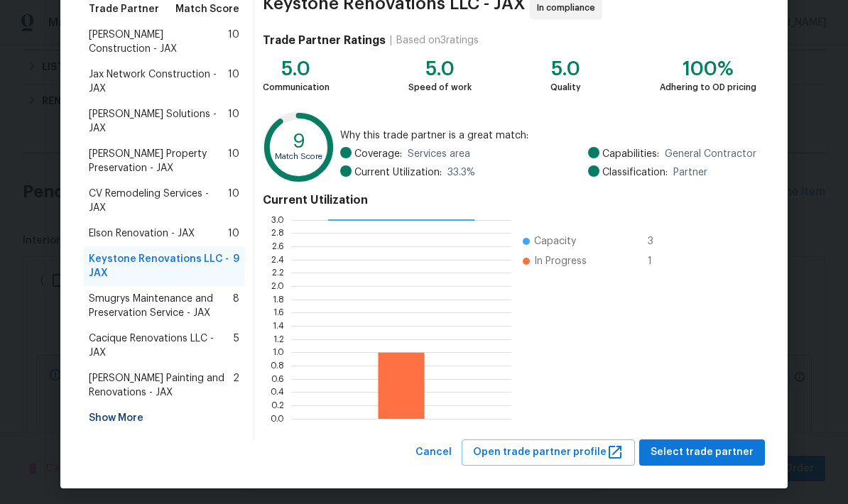  Describe the element at coordinates (279, 352) in the screenshot. I see `text: 1.0` at that location.